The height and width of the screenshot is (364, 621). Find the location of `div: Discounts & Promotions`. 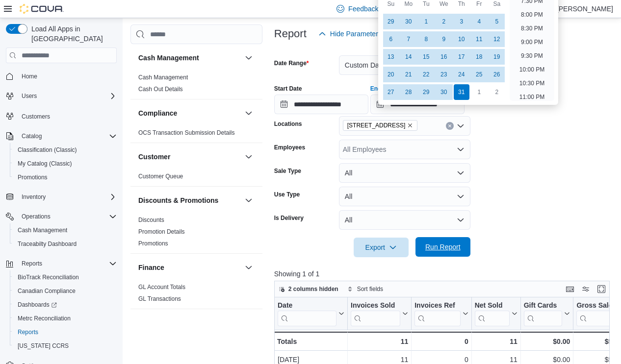

div: Discounts & Promotions is located at coordinates (196, 234).